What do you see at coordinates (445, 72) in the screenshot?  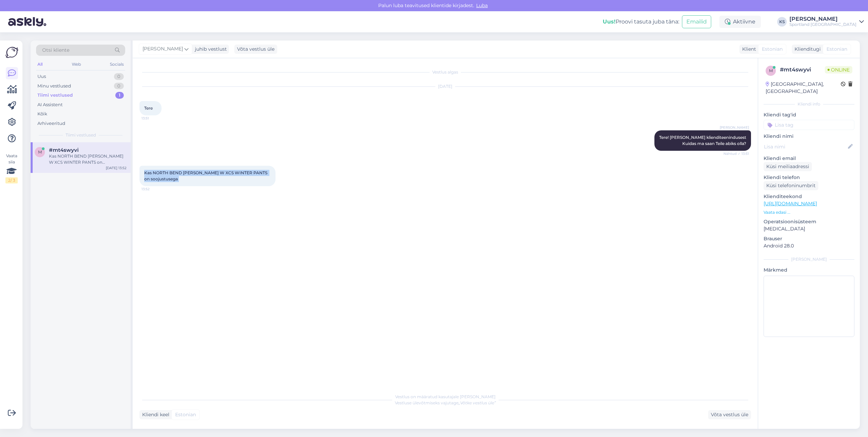 I see `div: Vestlus algas` at bounding box center [445, 72].